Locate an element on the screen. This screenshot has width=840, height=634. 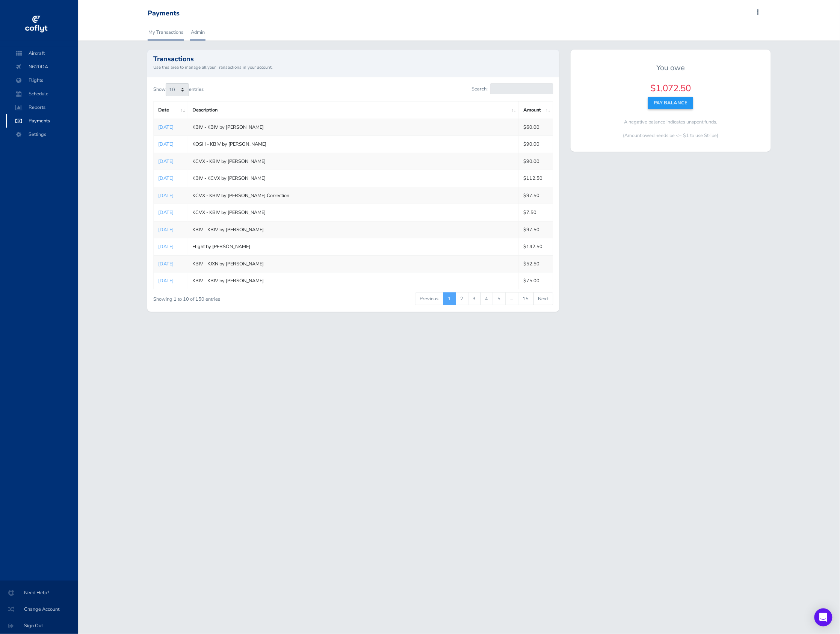
div: Showing 1 to 10 of 150 entries is located at coordinates (233, 297).